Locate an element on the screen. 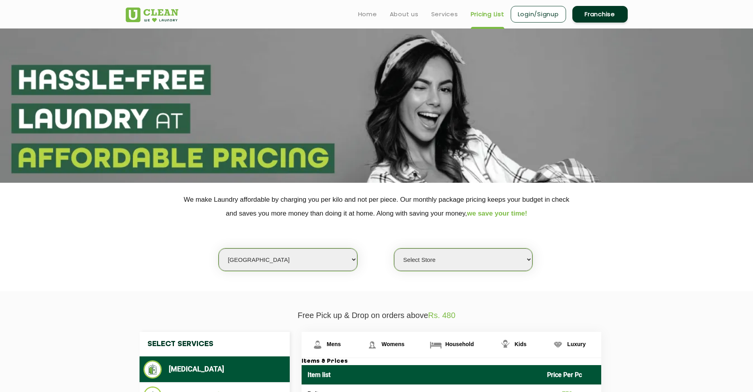 This screenshot has height=392, width=753. p: We make Laundry affordable by charging you per kilo and not per piece. Our monthly package pricin... is located at coordinates (377, 206).